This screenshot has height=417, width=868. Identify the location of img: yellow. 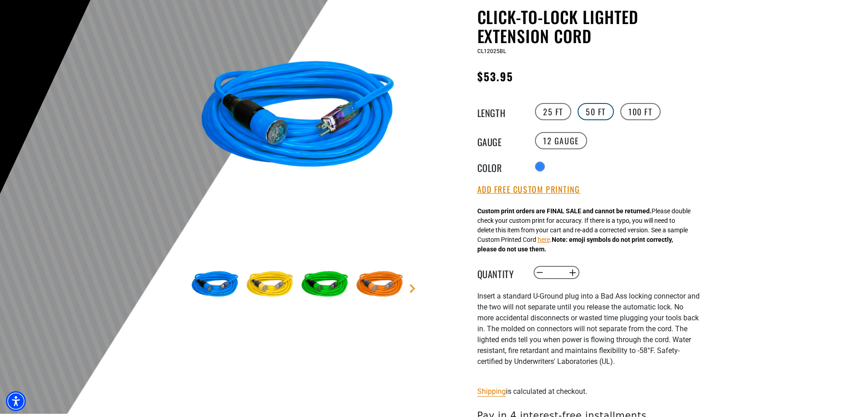
(270, 285).